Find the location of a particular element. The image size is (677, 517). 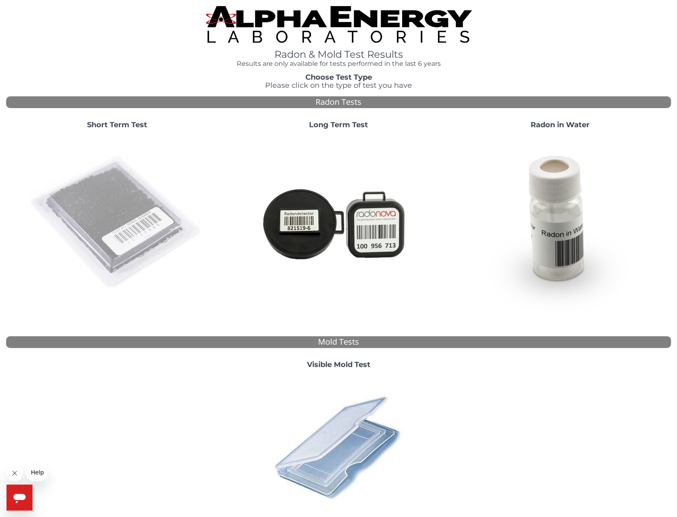

strong: Short Term Test is located at coordinates (117, 125).